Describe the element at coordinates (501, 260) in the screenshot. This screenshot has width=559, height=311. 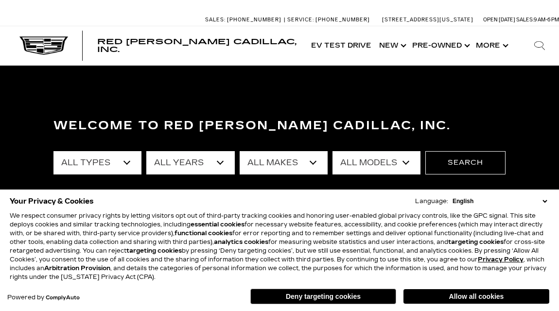
I see `u: Privacy Policy` at that location.